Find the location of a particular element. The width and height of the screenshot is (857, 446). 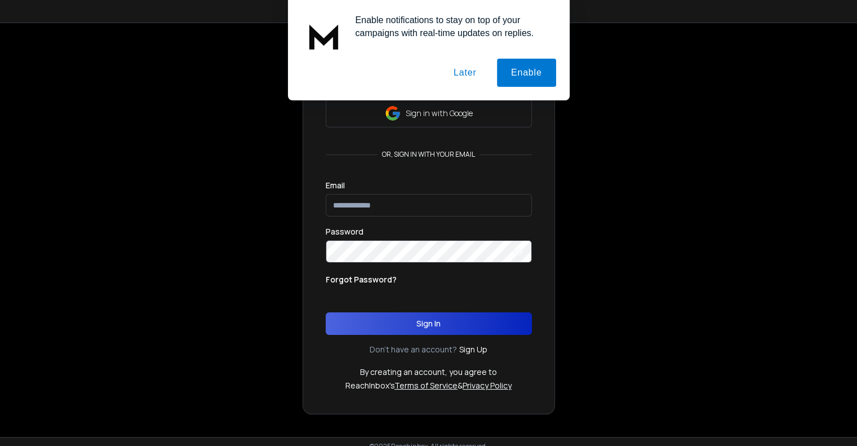

button: Sign in with Google is located at coordinates (429, 113).